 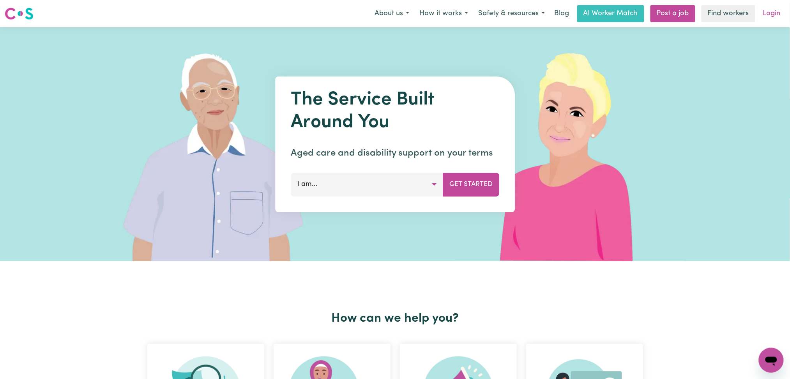 I want to click on button: Safety & resources, so click(x=511, y=14).